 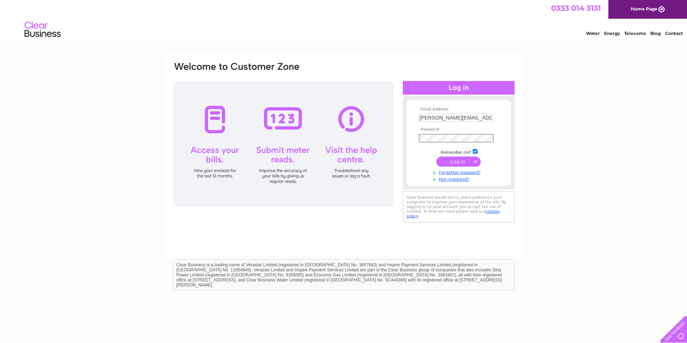 What do you see at coordinates (593, 33) in the screenshot?
I see `a: Water` at bounding box center [593, 33].